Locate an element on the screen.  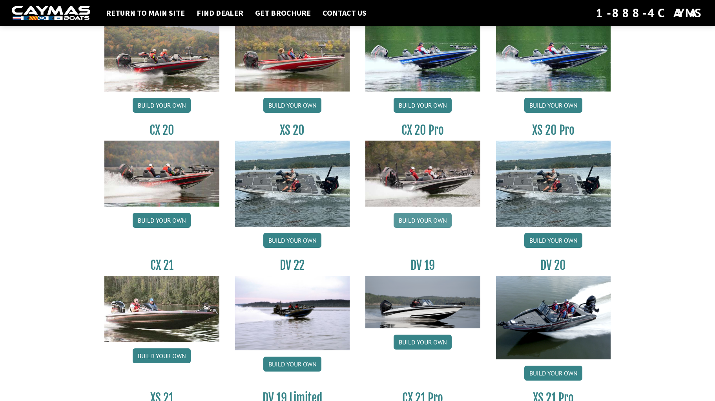
img: CX-20_thumbnail.jpg is located at coordinates (162, 173).